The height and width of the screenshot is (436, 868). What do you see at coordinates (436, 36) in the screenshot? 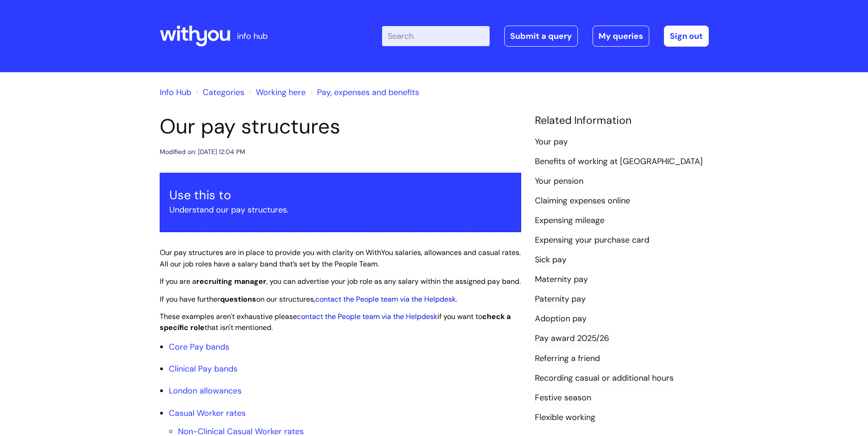
I see `input: Search` at bounding box center [436, 36].